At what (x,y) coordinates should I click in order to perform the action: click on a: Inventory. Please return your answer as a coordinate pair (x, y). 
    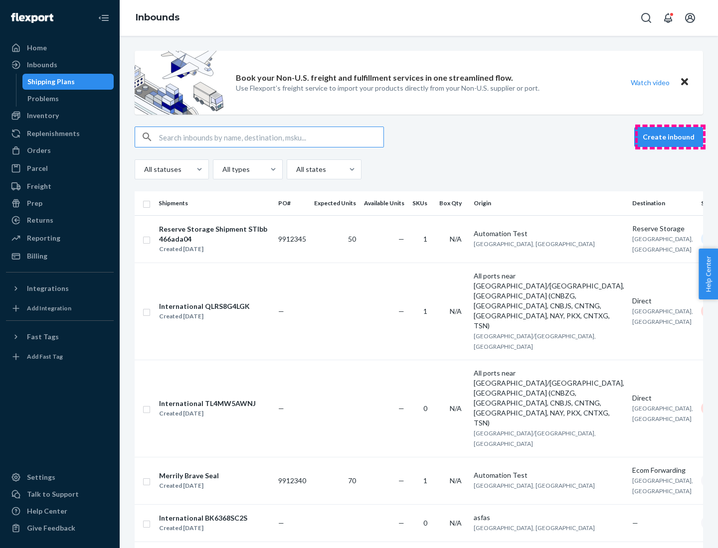
    Looking at the image, I should click on (60, 116).